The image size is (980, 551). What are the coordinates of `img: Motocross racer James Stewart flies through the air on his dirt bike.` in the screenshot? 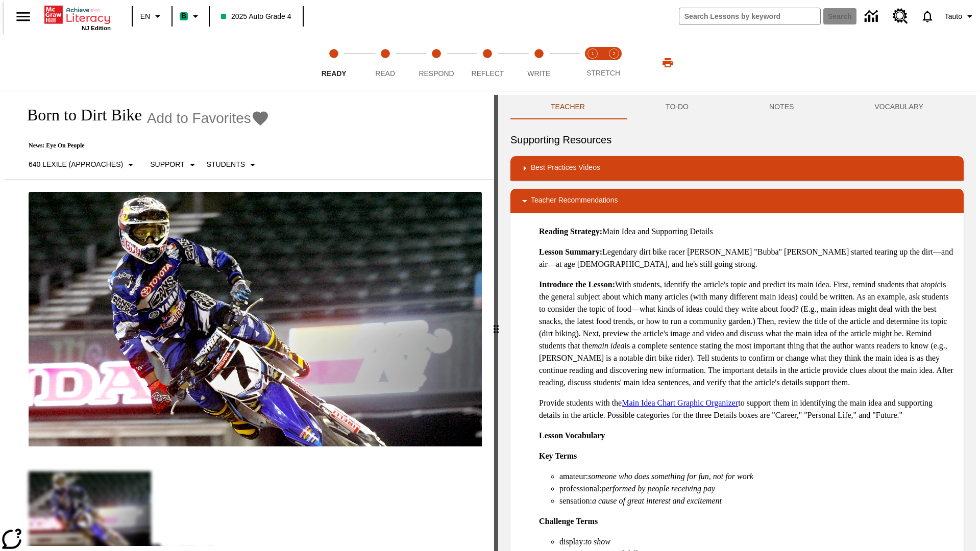 It's located at (255, 319).